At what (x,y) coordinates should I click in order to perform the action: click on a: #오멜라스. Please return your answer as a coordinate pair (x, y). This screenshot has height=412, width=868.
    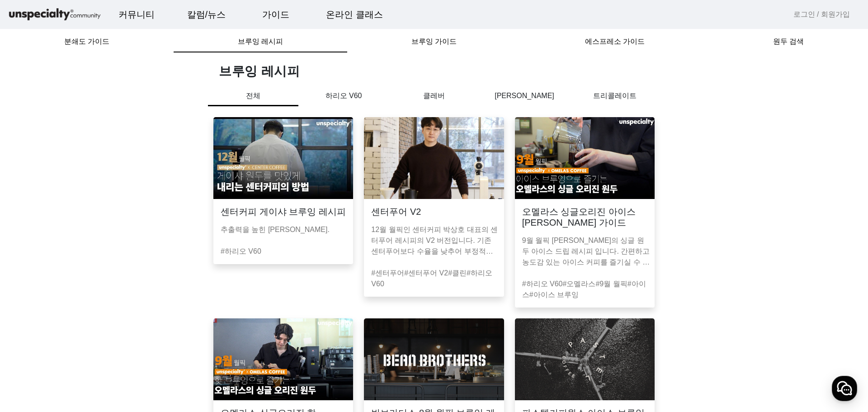
    Looking at the image, I should click on (579, 284).